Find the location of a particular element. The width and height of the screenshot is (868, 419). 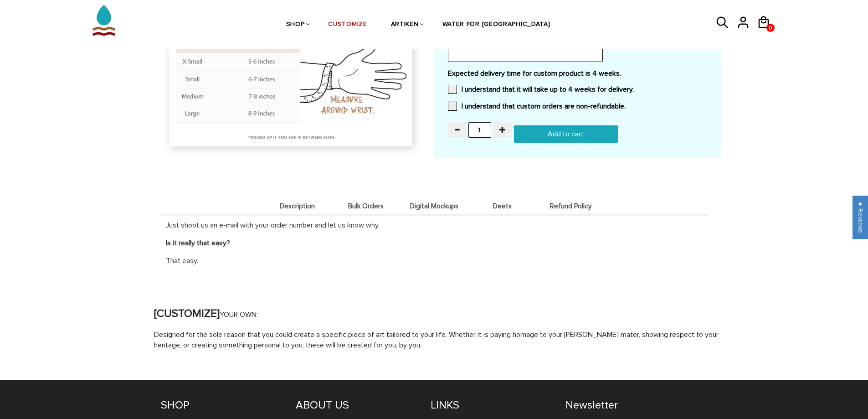

h4: SHOP is located at coordinates (221, 406).